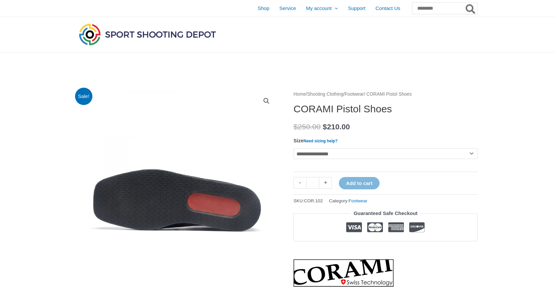  I want to click on span: Category:, so click(348, 201).